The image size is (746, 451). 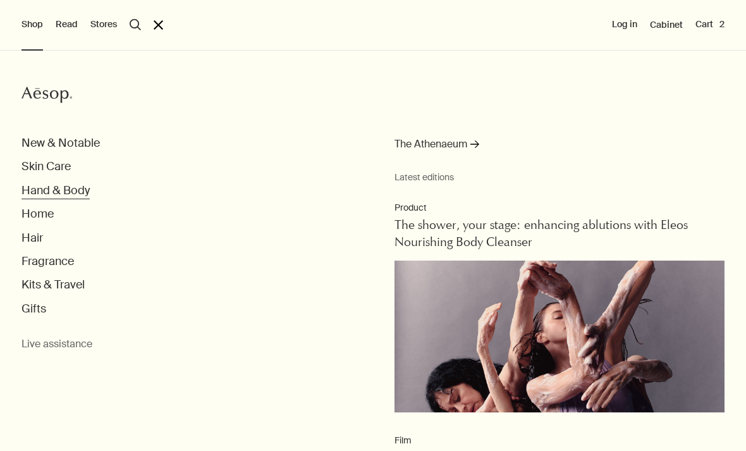 I want to click on a: Aesop, so click(x=47, y=96).